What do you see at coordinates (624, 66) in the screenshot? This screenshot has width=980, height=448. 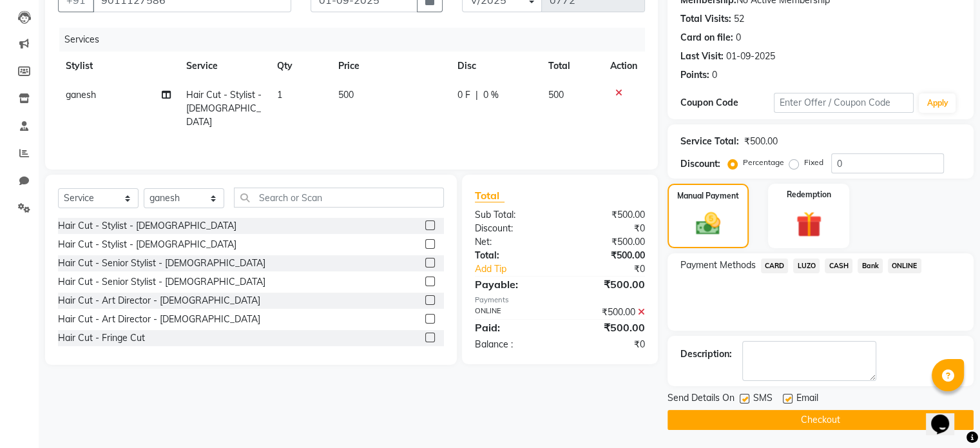 I see `th: Action` at bounding box center [624, 66].